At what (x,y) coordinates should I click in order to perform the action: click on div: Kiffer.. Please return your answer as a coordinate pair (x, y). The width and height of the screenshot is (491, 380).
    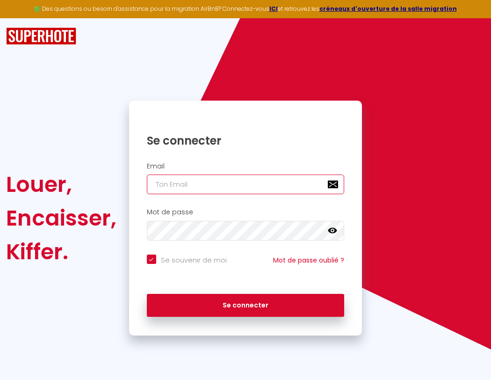
    Looking at the image, I should click on (61, 252).